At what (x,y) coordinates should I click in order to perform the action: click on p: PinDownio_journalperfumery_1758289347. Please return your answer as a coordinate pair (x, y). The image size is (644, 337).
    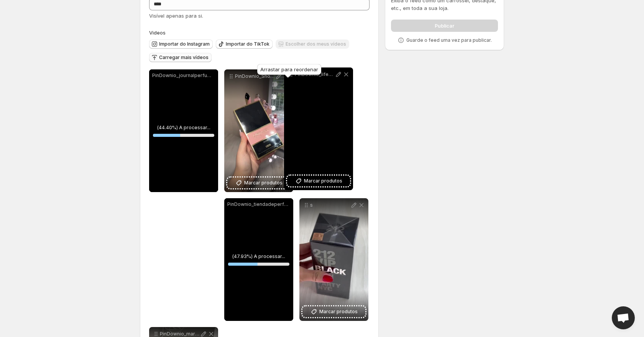
    Looking at the image, I should click on (184, 75).